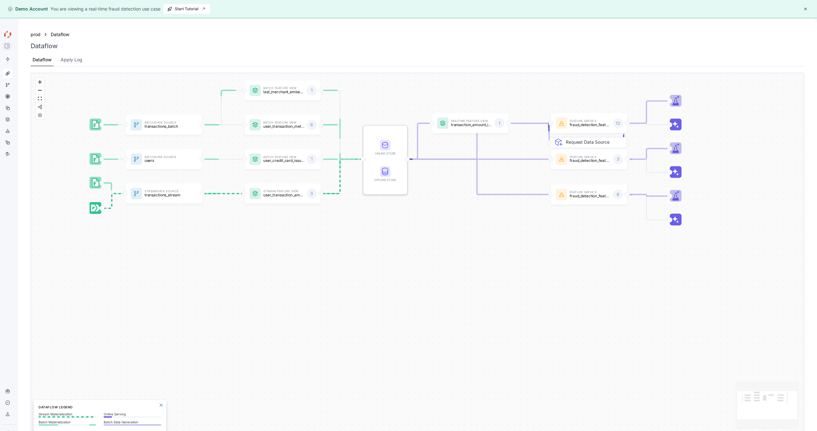 This screenshot has height=431, width=817. What do you see at coordinates (589, 194) in the screenshot?
I see `a: Feature Servicefraud_detection_feature_service6` at bounding box center [589, 194].